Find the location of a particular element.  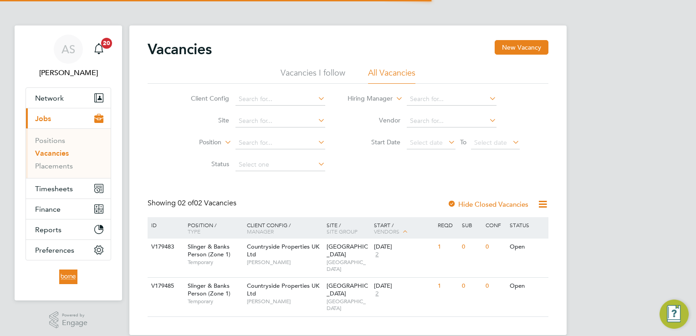

li: Vacancies I follow is located at coordinates (313, 76).